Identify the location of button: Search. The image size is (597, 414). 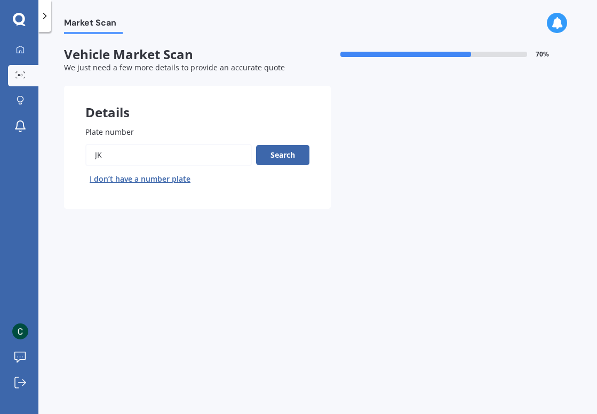
(283, 155).